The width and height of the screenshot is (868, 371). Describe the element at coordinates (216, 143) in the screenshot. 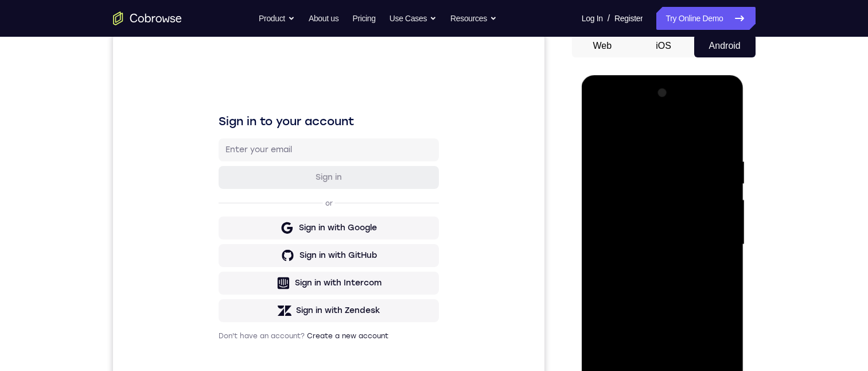

I see `button: Sign in` at that location.